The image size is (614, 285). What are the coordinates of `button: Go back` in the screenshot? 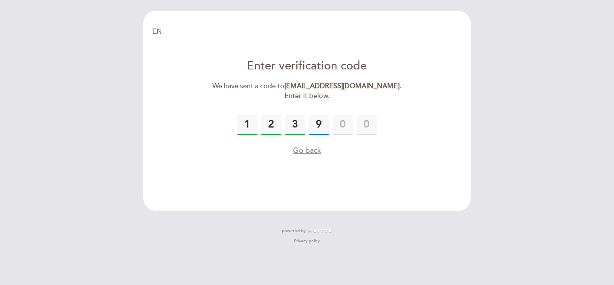 It's located at (307, 150).